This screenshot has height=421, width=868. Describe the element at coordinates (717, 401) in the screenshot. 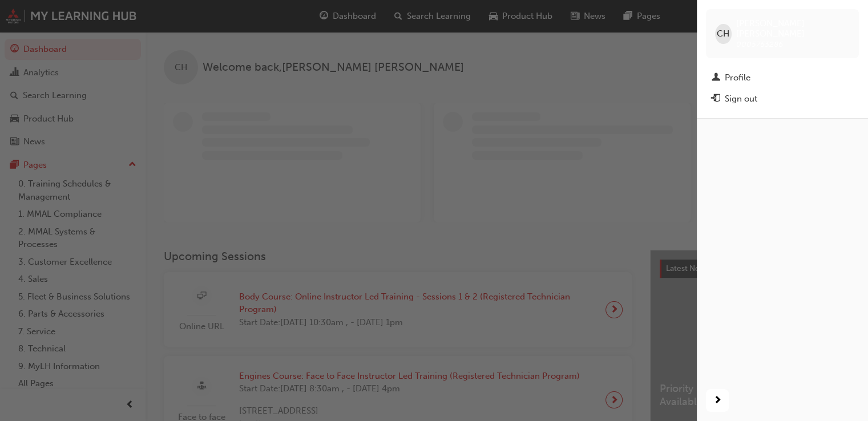

I see `span: next-icon` at that location.